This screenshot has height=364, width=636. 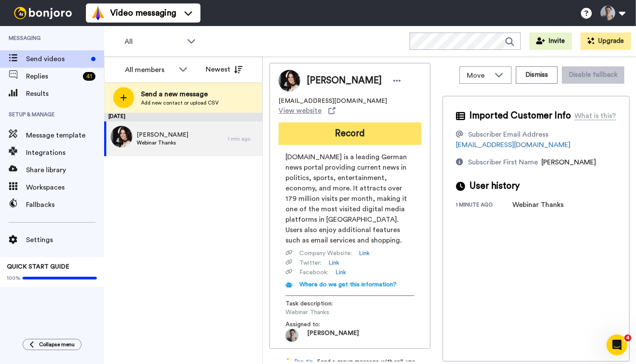 I want to click on span: User history, so click(x=494, y=186).